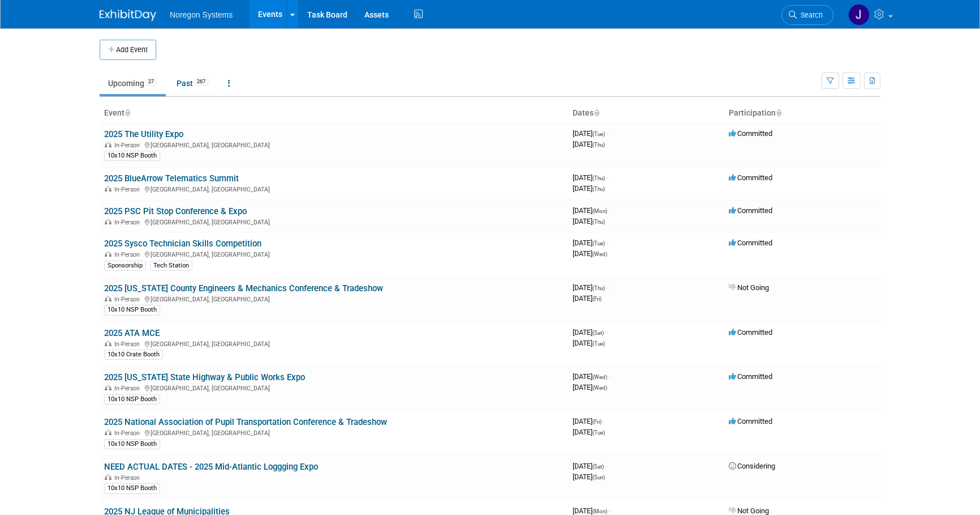  What do you see at coordinates (143, 134) in the screenshot?
I see `a: 2025 The Utility Expo` at bounding box center [143, 134].